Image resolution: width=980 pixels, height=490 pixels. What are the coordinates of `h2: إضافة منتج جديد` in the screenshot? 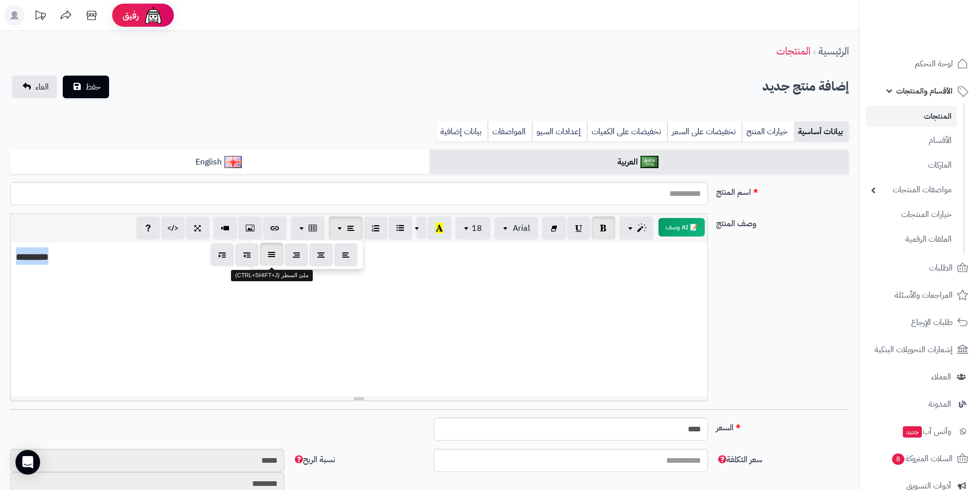 It's located at (805, 86).